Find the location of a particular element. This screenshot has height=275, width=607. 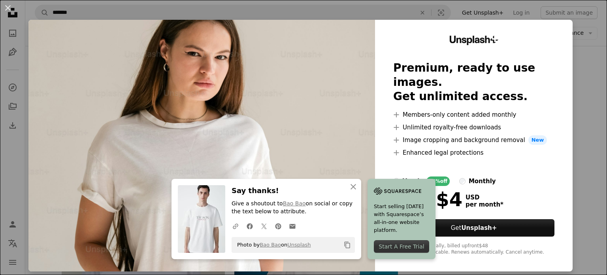

a: Unsplash is located at coordinates (299, 244).